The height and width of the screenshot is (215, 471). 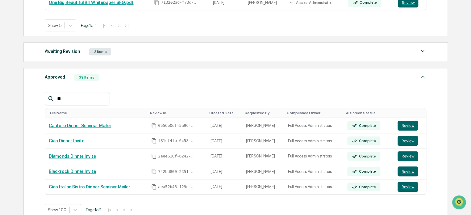 I want to click on img: f2157a4c-a0d3-4daa-907e-bb6f0de503a5-1751232295721, so click(x=8, y=8).